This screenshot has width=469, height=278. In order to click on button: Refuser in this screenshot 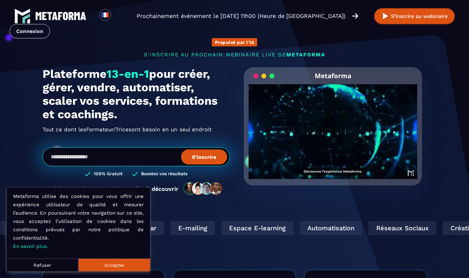, I will do `click(43, 265)`.